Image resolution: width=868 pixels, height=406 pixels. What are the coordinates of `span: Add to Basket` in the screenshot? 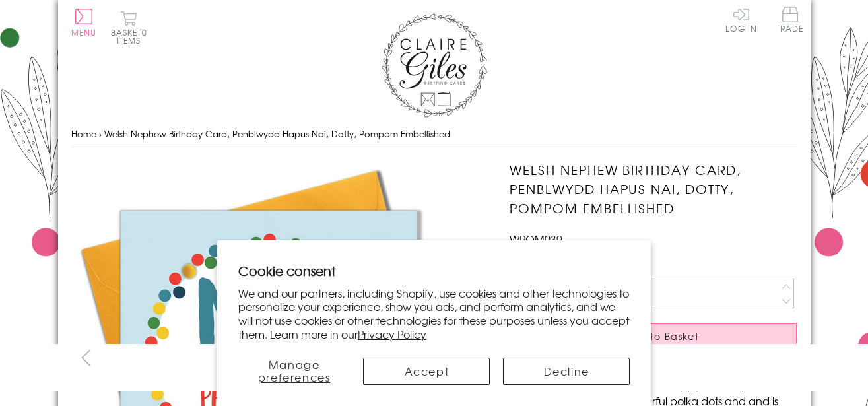 It's located at (662, 336).